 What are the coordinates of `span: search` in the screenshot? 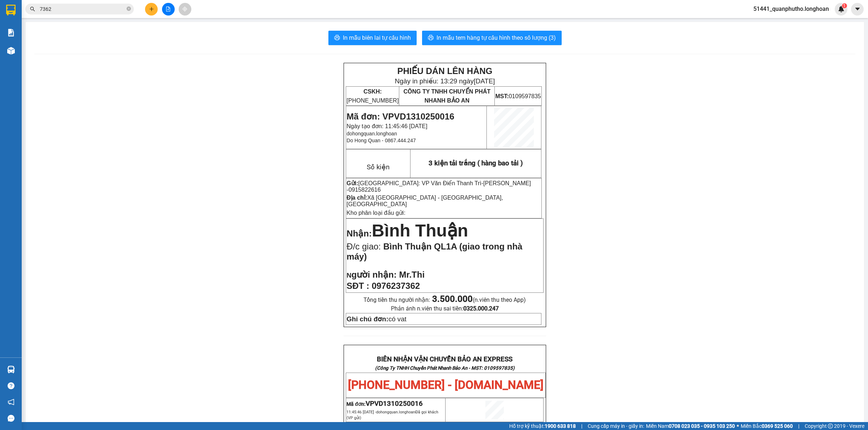 It's located at (32, 9).